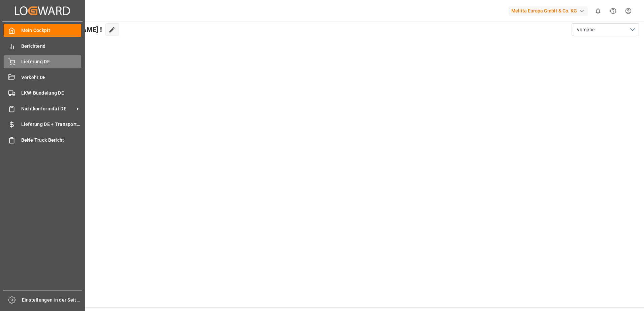 The image size is (644, 311). Describe the element at coordinates (51, 46) in the screenshot. I see `span: Berichtend` at that location.